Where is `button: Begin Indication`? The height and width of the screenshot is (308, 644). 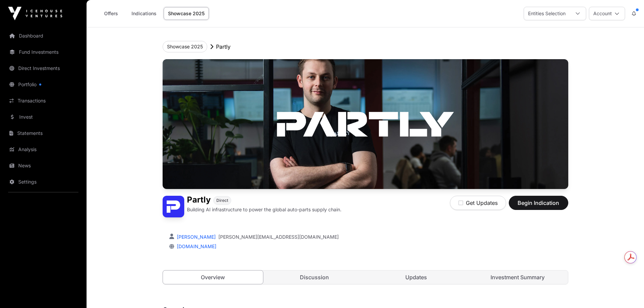
button: Begin Indication is located at coordinates (539, 203).